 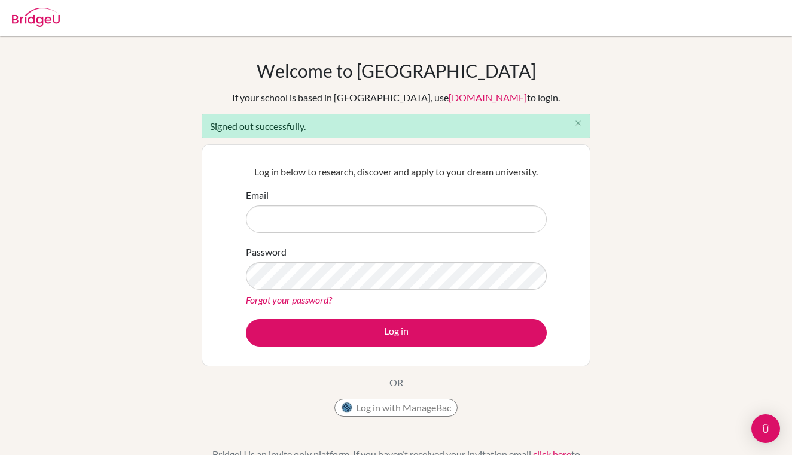 I want to click on i: close, so click(x=578, y=123).